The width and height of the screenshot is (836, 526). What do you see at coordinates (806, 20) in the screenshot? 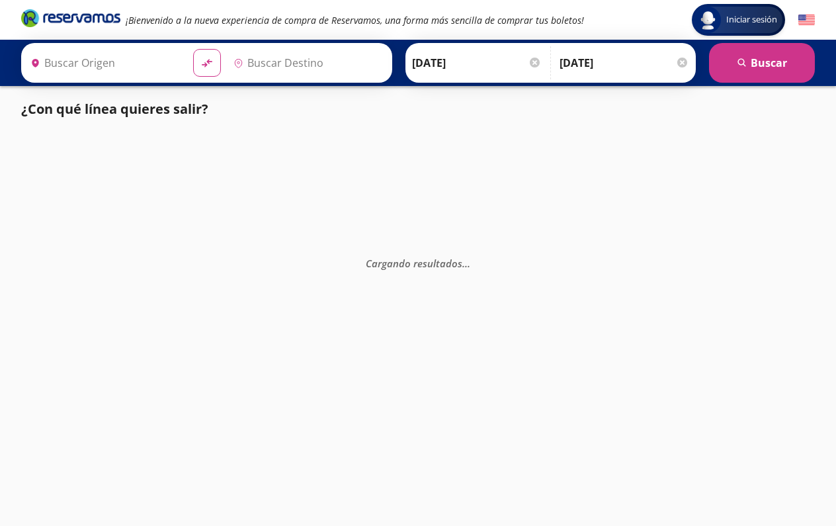
I see `button: English` at bounding box center [806, 20].